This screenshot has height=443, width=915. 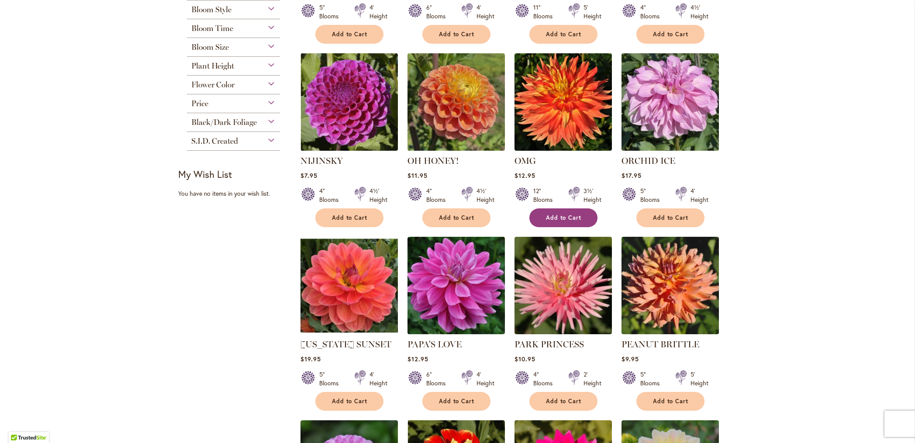 What do you see at coordinates (433, 161) in the screenshot?
I see `a: OH HONEY!` at bounding box center [433, 161].